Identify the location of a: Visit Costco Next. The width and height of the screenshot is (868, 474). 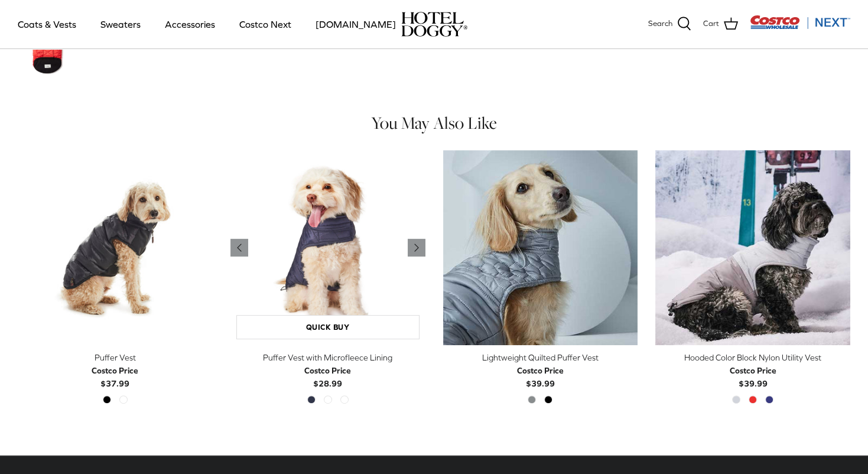
(800, 27).